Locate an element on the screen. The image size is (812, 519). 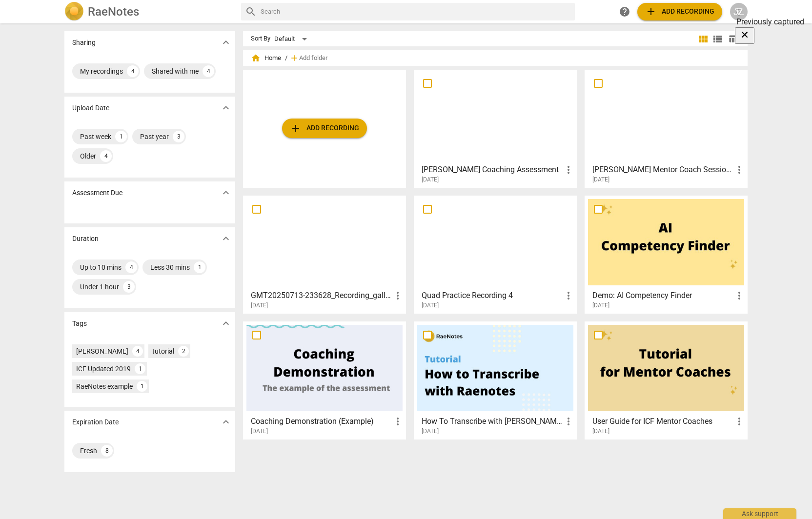
div: Older is located at coordinates (88, 156).